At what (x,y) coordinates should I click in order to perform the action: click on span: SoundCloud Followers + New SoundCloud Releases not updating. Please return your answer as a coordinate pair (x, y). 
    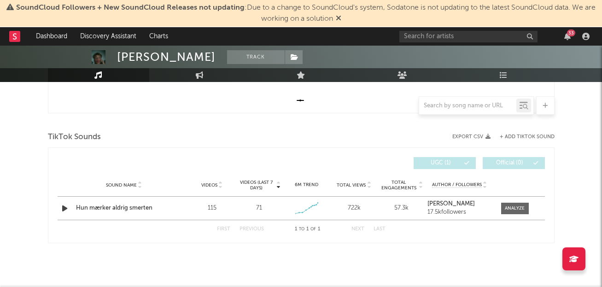
    Looking at the image, I should click on (130, 8).